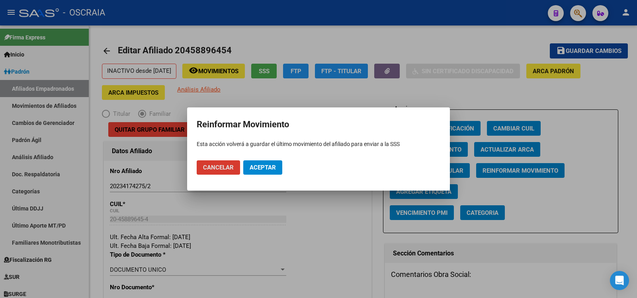 Image resolution: width=637 pixels, height=298 pixels. I want to click on span: Aceptar, so click(263, 168).